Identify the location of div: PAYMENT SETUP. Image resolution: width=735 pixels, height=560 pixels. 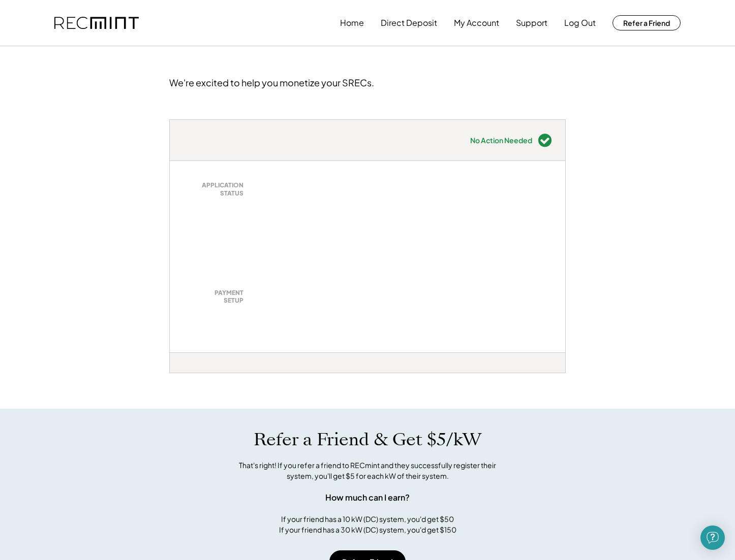
(216, 297).